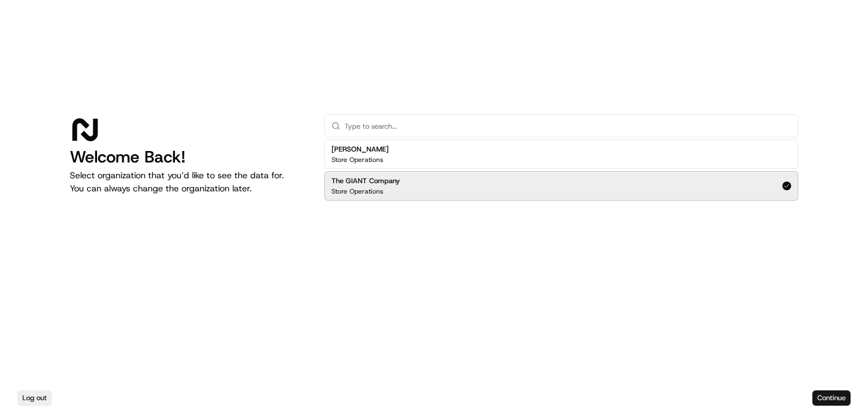 Image resolution: width=868 pixels, height=410 pixels. Describe the element at coordinates (568, 126) in the screenshot. I see `input: Type to search...` at that location.